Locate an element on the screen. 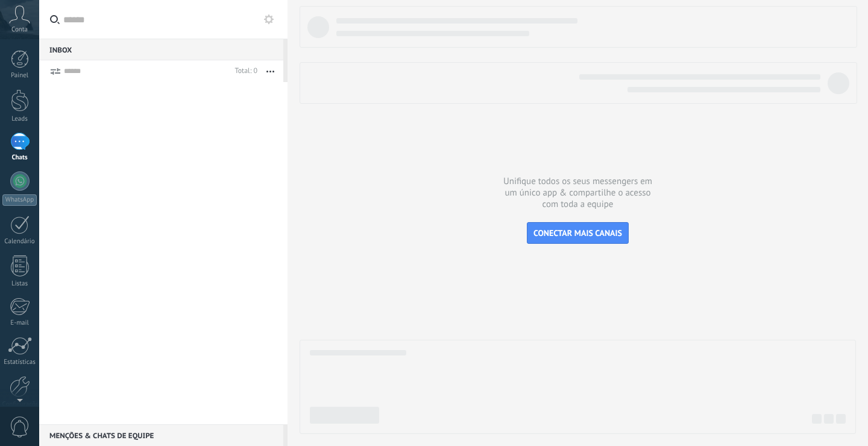 This screenshot has height=446, width=868. div: Menções & Chats de equipe is located at coordinates (161, 435).